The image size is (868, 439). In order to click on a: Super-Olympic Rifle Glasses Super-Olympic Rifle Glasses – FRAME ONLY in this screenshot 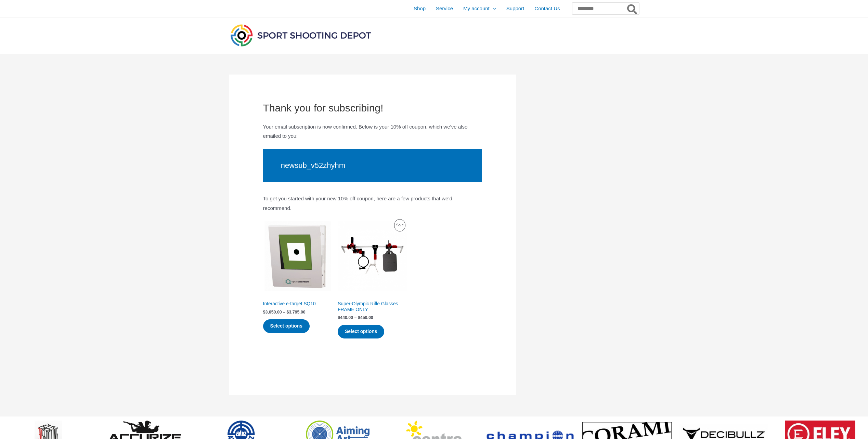, I will do `click(372, 268)`.